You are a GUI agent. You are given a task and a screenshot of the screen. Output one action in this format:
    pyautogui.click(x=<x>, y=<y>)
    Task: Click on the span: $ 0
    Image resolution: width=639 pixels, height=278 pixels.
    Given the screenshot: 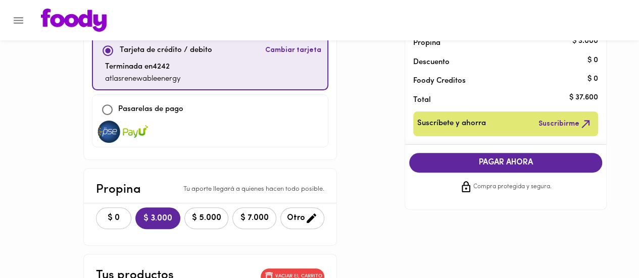 What is the action you would take?
    pyautogui.click(x=114, y=218)
    